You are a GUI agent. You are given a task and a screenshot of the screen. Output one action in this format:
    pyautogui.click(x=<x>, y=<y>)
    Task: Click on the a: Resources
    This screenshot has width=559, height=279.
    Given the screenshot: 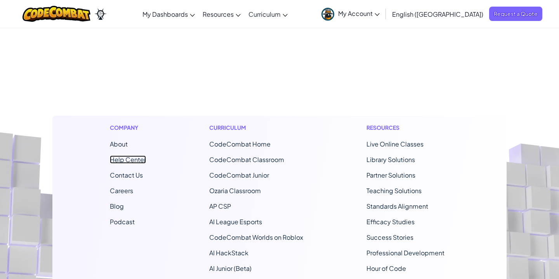 What is the action you would take?
    pyautogui.click(x=222, y=14)
    